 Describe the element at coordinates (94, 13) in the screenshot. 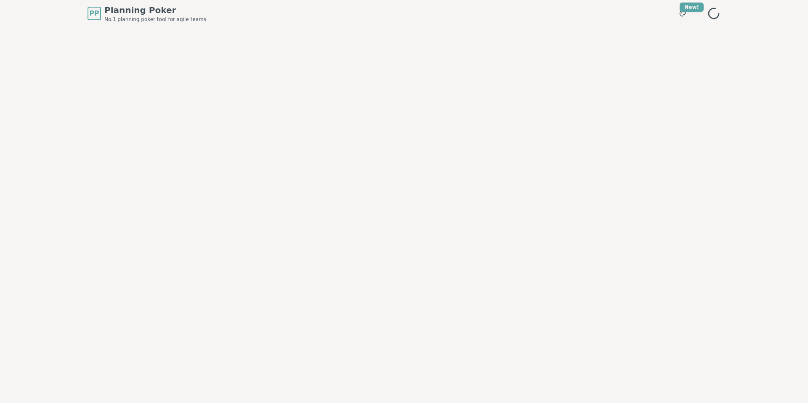

I see `span: PP` at that location.